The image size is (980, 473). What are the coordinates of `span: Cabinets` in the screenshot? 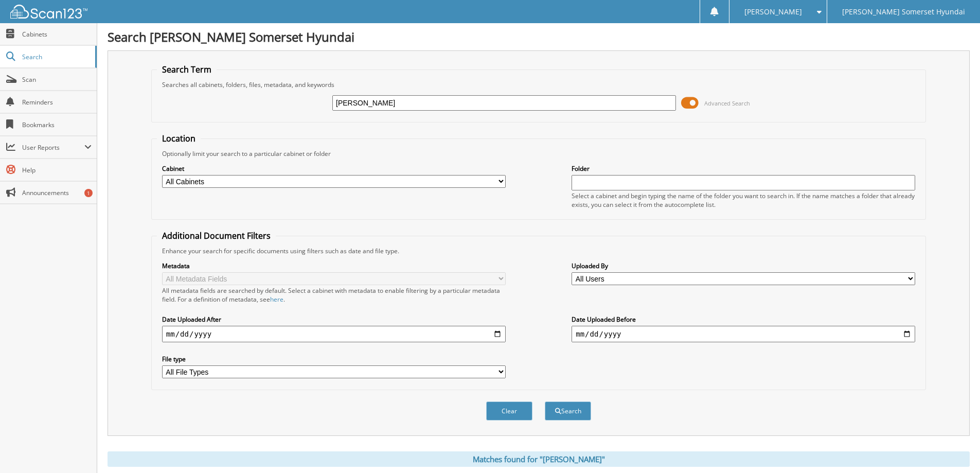 It's located at (56, 34).